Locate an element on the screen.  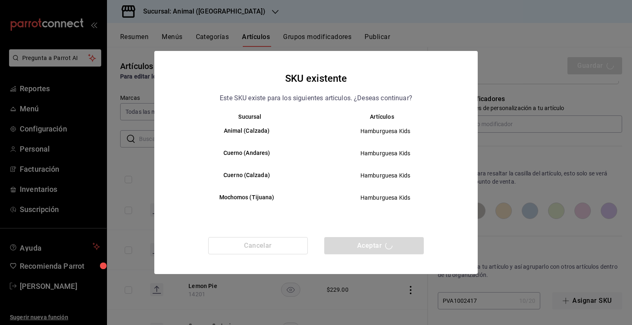
h6: Mochomos (Tijuana) is located at coordinates (246, 198).